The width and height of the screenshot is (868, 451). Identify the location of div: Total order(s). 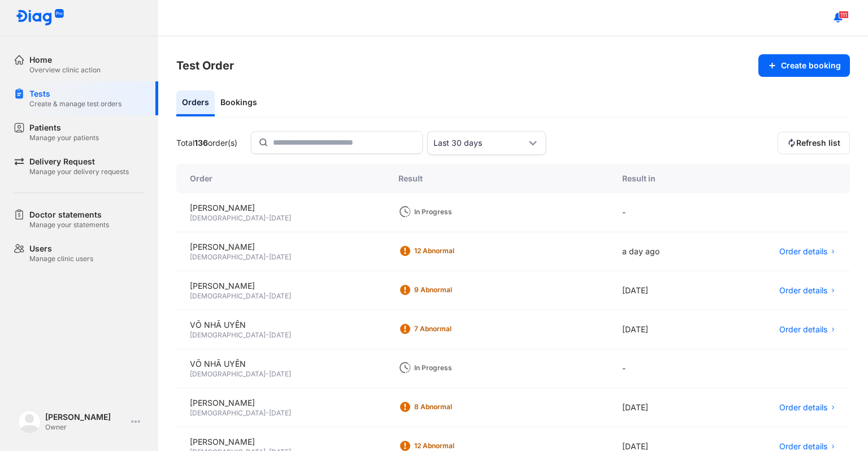
(207, 143).